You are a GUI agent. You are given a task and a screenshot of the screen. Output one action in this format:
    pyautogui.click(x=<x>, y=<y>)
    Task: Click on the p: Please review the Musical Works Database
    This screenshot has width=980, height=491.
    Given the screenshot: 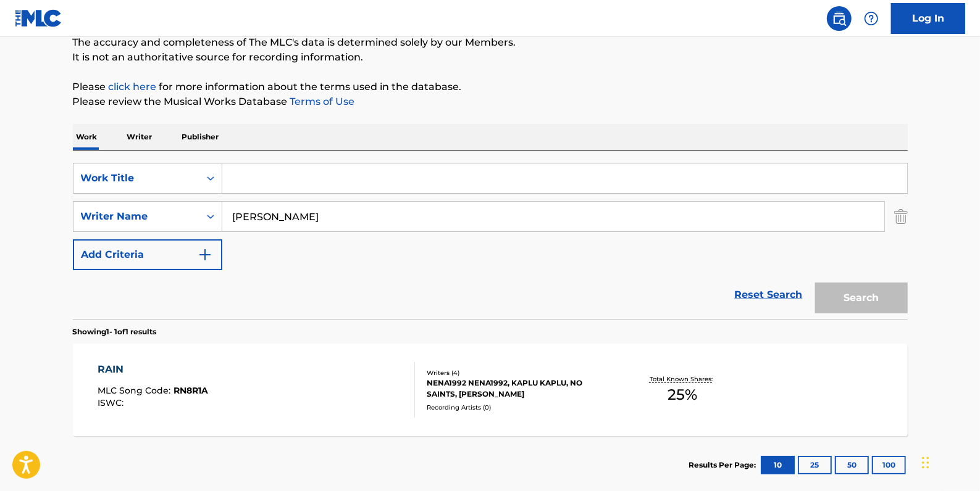 What is the action you would take?
    pyautogui.click(x=490, y=102)
    